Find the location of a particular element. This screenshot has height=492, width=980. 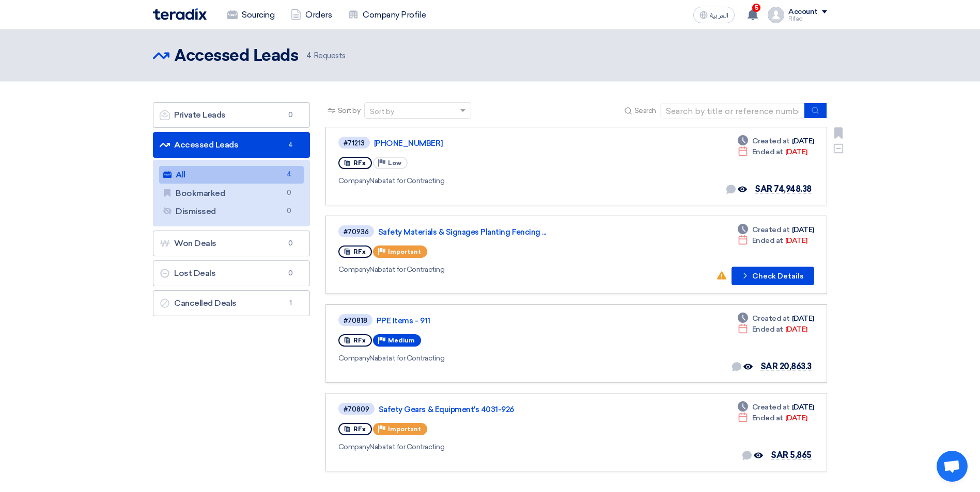

span: Sort by is located at coordinates (349, 111).